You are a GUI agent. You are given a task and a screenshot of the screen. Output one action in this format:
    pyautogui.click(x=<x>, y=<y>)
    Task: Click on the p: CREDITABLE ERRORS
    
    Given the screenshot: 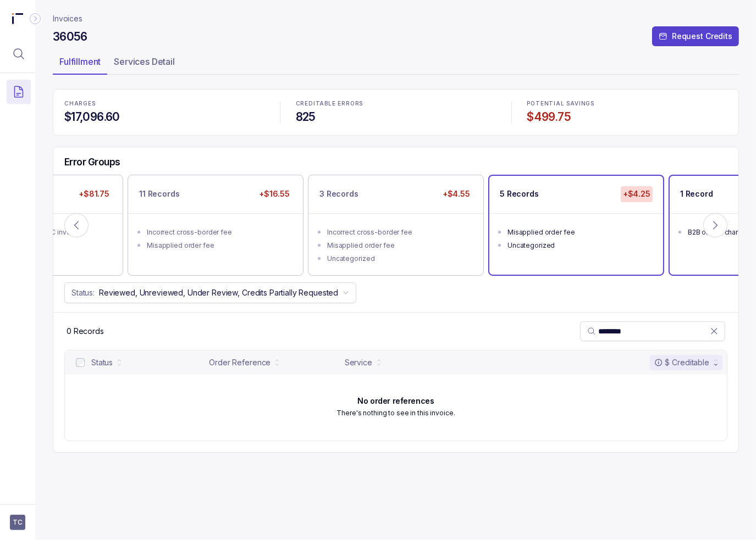 What is the action you would take?
    pyautogui.click(x=396, y=104)
    